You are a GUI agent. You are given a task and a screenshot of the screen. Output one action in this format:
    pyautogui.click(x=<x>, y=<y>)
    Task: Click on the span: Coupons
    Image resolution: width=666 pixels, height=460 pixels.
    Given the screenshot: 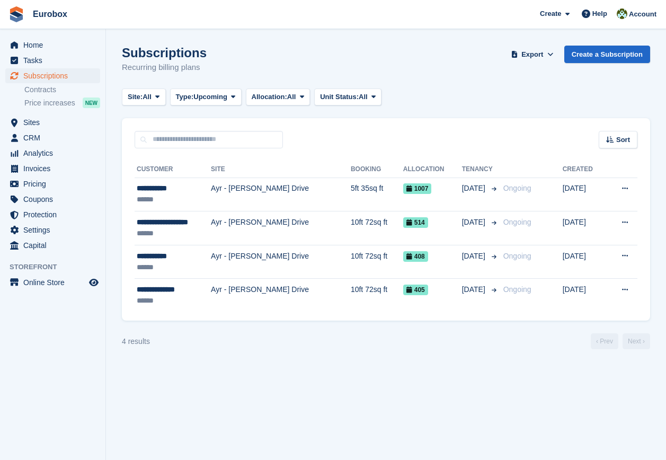 What is the action you would take?
    pyautogui.click(x=55, y=199)
    